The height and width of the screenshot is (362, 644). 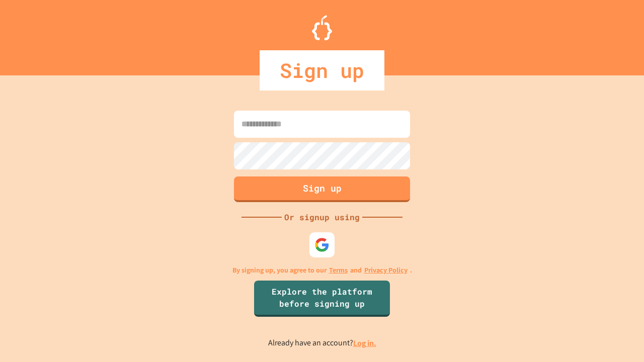 I want to click on a: Explore the platform before signing up, so click(x=322, y=298).